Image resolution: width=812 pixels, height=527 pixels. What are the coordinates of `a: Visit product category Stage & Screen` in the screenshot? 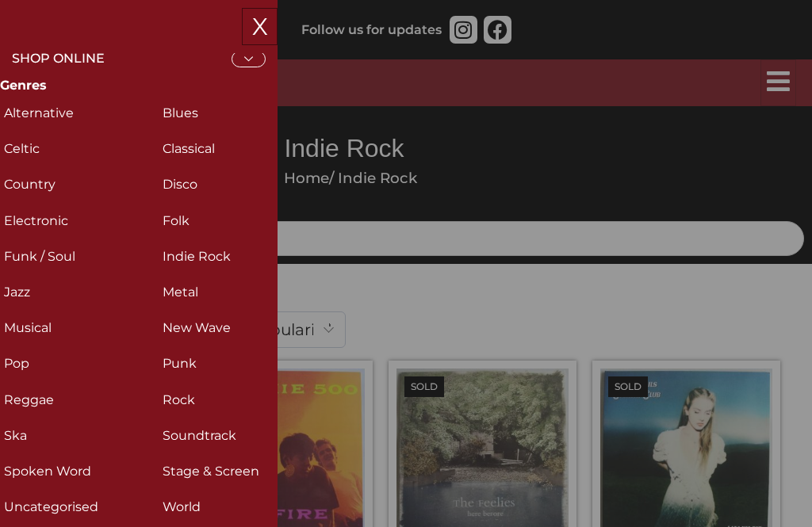 It's located at (238, 471).